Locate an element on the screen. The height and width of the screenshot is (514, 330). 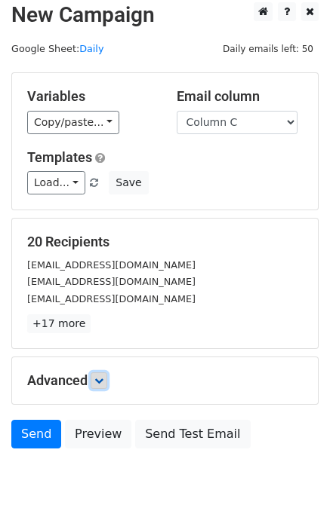
a: Send Test Email is located at coordinates (192, 434).